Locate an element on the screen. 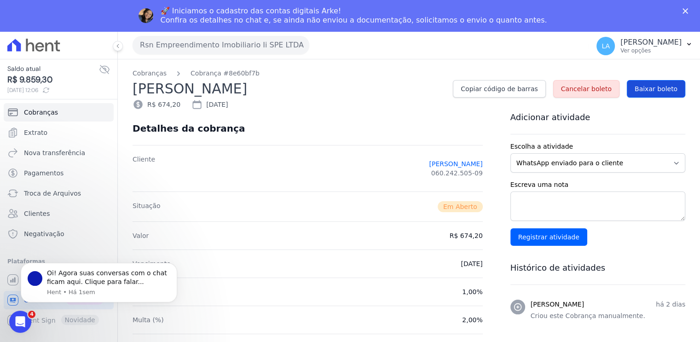 This screenshot has width=700, height=342. a: Copiar código de barras is located at coordinates (499, 89).